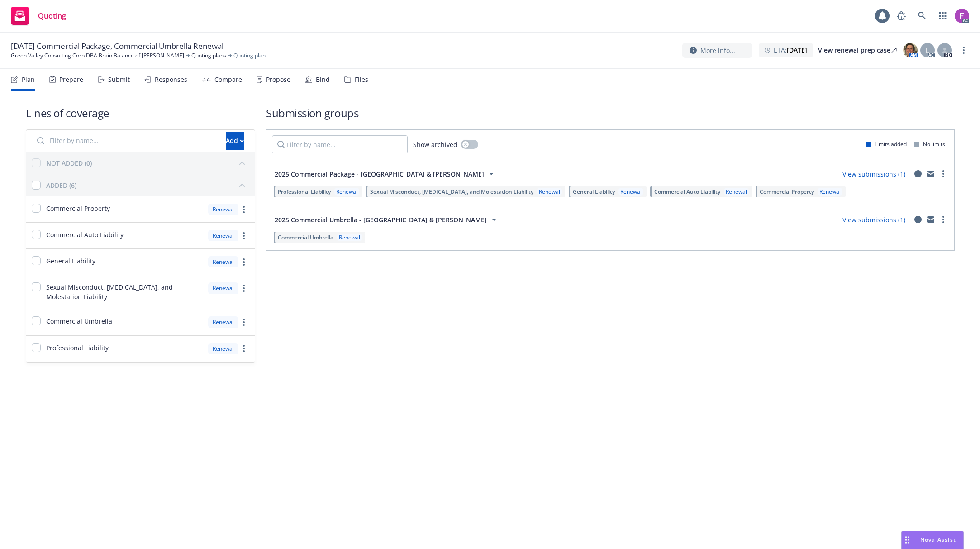 This screenshot has width=980, height=549. What do you see at coordinates (148, 185) in the screenshot?
I see `button: ADDED (6)` at bounding box center [148, 185].